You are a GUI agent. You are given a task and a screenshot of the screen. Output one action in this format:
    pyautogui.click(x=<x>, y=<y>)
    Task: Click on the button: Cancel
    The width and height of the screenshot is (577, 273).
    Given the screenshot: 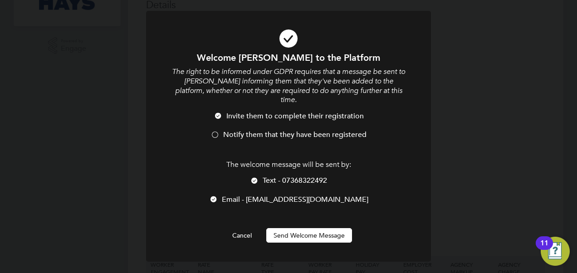 What is the action you would take?
    pyautogui.click(x=242, y=236)
    